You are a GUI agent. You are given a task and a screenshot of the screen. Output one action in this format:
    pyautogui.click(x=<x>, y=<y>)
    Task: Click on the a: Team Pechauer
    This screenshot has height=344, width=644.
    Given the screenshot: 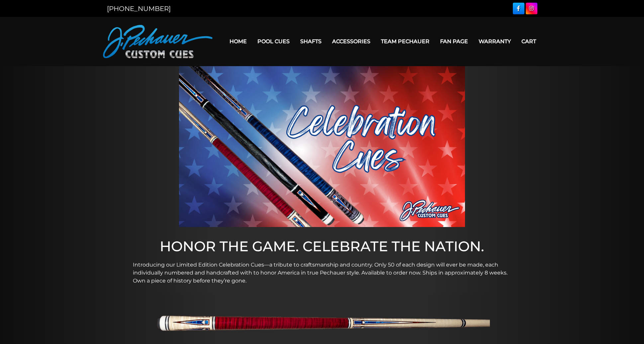 What is the action you would take?
    pyautogui.click(x=405, y=41)
    